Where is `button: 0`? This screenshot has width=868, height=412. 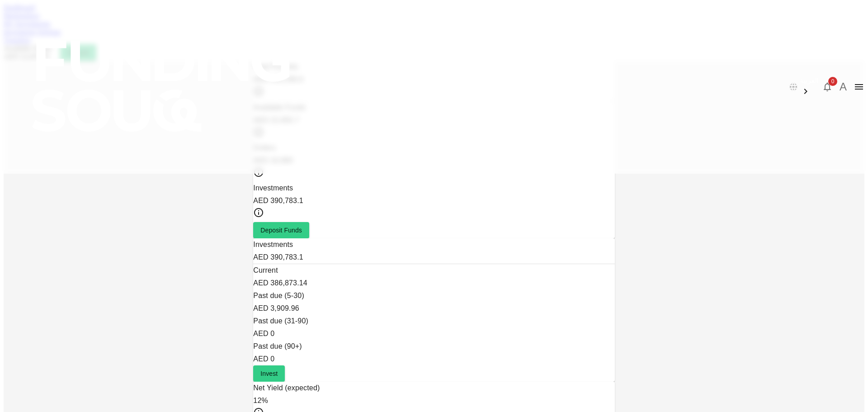
button: 0 is located at coordinates (827, 87).